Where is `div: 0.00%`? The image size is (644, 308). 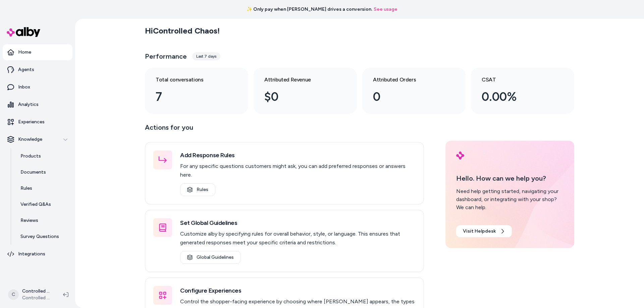 div: 0.00% is located at coordinates (517, 97).